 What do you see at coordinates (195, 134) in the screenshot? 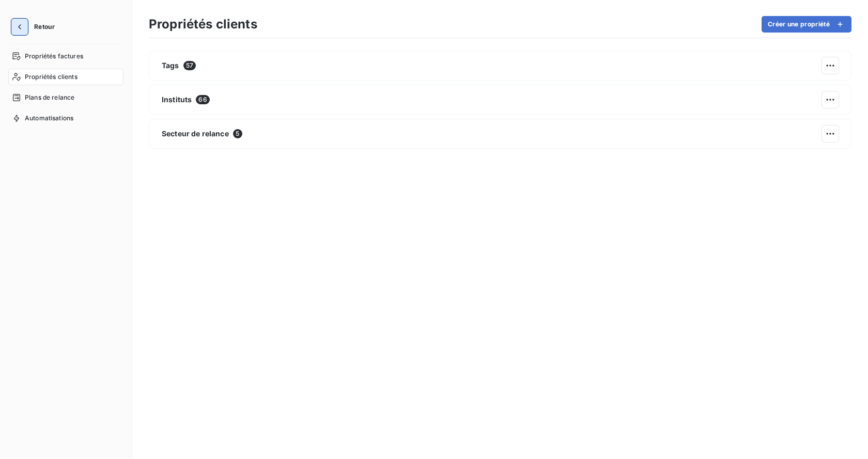
I see `span: Secteur de relance` at bounding box center [195, 134].